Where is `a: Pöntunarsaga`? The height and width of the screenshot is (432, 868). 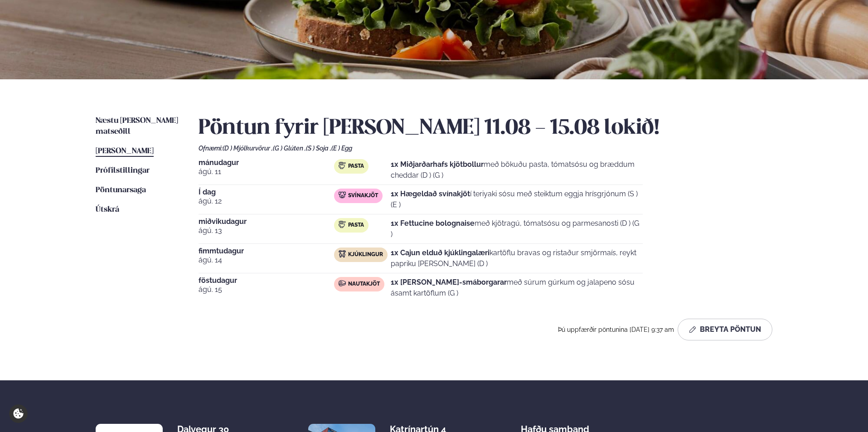 a: Pöntunarsaga is located at coordinates (121, 191).